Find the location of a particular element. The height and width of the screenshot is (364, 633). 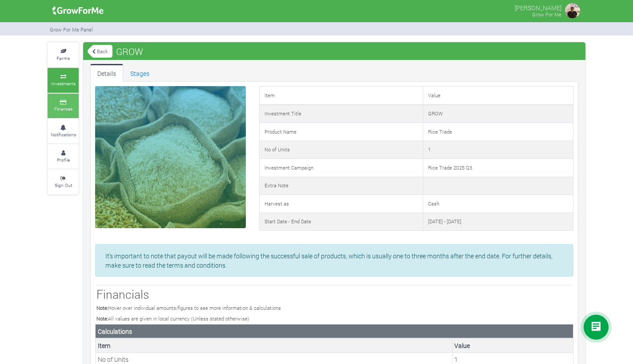

td: Investment Campaign is located at coordinates (341, 168).